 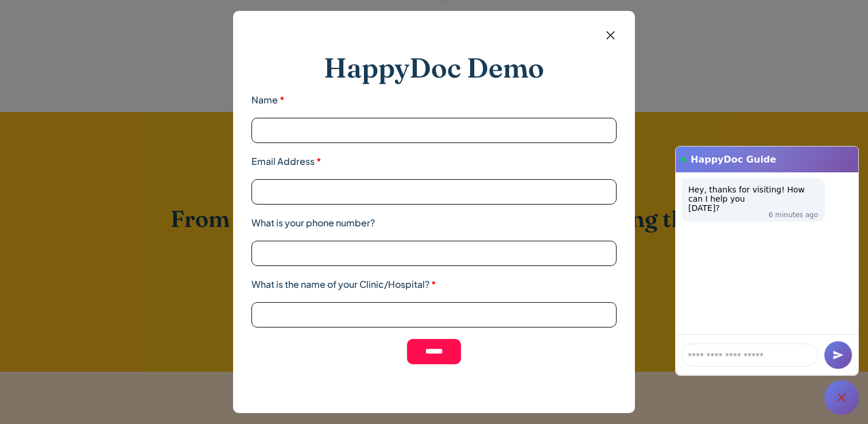 What do you see at coordinates (434, 284) in the screenshot?
I see `label: What is the name of your Clinic/Hospital?` at bounding box center [434, 284].